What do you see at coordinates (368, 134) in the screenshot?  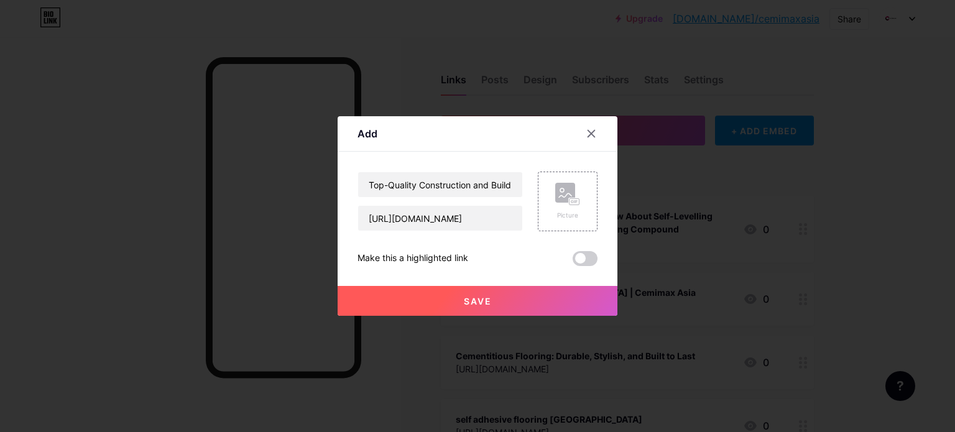 I see `div: Add` at bounding box center [368, 134].